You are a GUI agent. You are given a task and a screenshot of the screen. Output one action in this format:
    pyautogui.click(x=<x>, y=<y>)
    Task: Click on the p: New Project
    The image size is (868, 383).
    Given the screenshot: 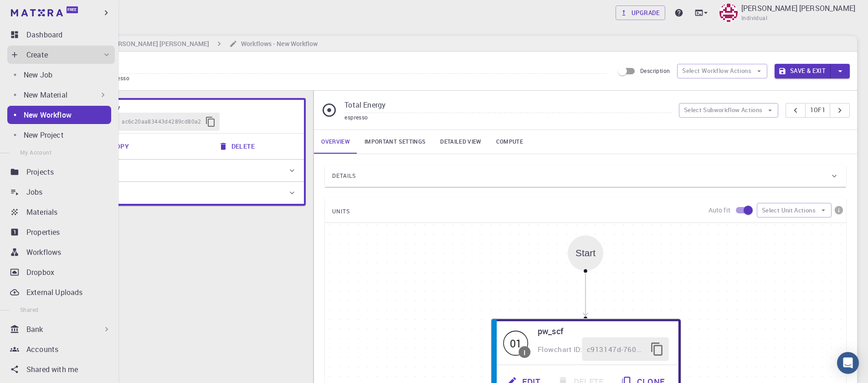 What is the action you would take?
    pyautogui.click(x=44, y=135)
    